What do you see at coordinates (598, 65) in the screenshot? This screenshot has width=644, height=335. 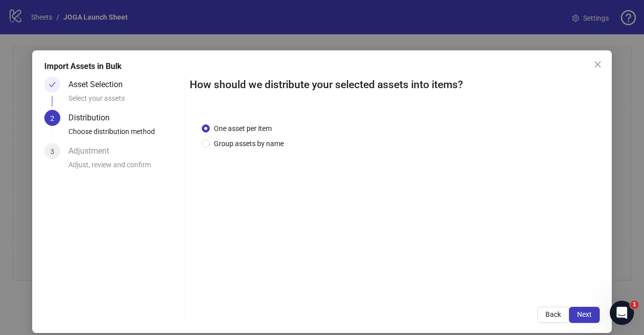 I see `button: Close` at bounding box center [598, 65].